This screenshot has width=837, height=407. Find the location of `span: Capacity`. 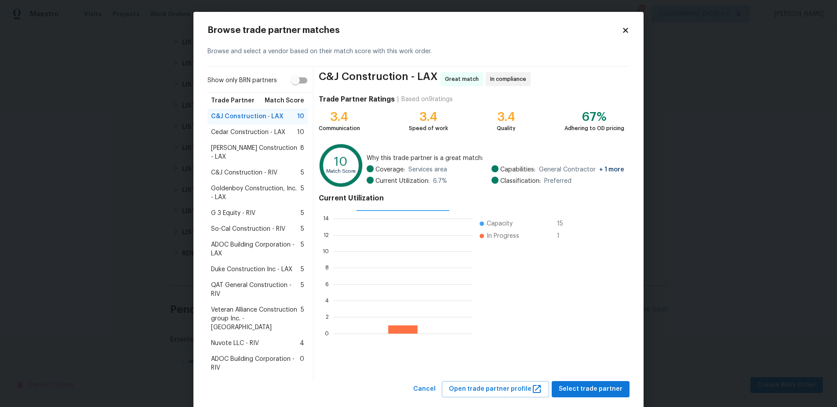

span: Capacity is located at coordinates (499, 224).